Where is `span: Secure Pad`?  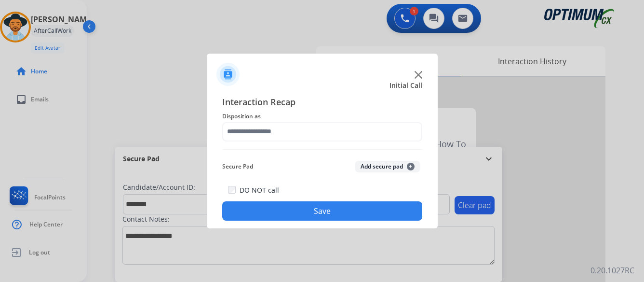
span: Secure Pad is located at coordinates (237, 166).